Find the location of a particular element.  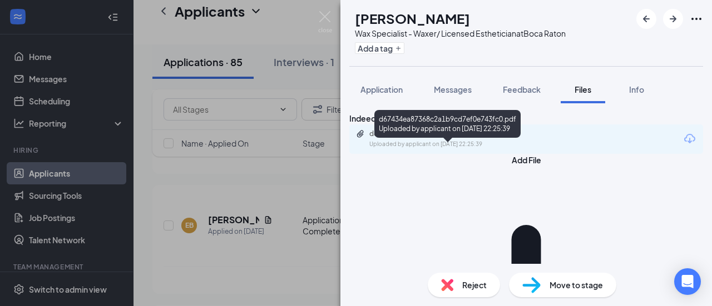

svg: ArrowLeftNew is located at coordinates (646, 19).